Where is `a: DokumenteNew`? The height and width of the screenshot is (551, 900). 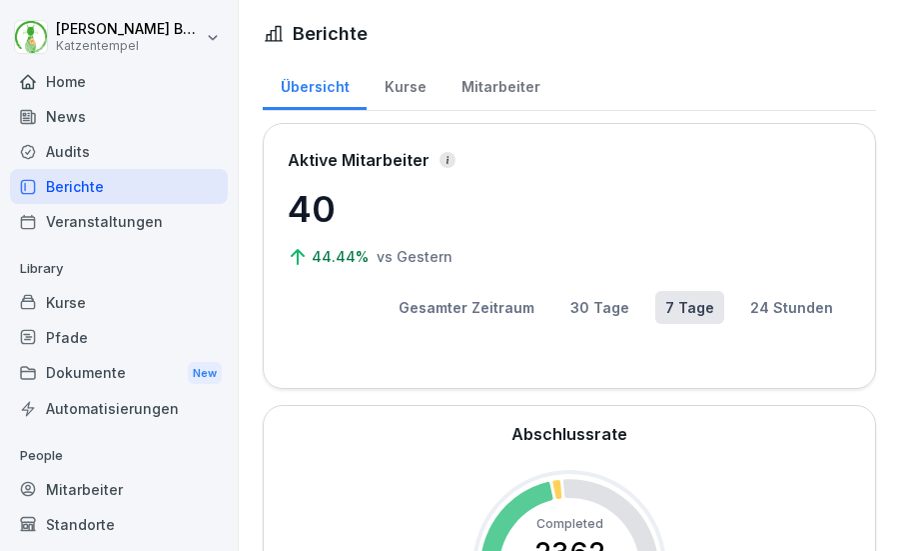 a: DokumenteNew is located at coordinates (119, 373).